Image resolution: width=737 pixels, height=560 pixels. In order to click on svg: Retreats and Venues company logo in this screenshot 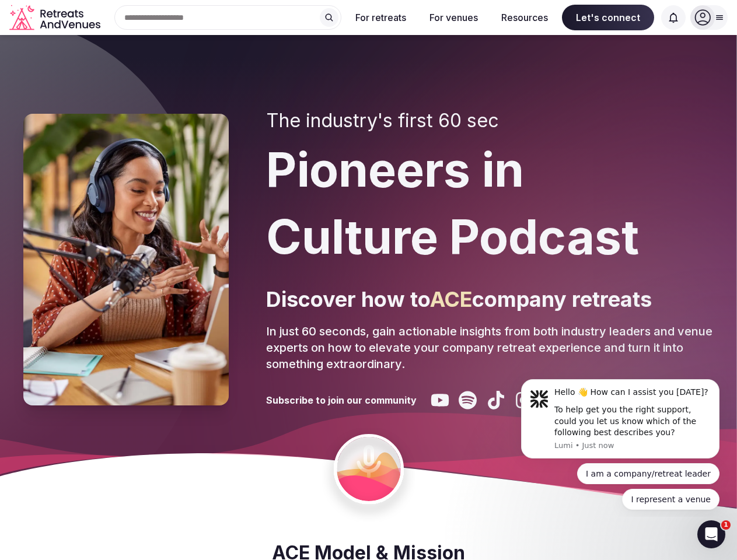, I will do `click(56, 17)`.